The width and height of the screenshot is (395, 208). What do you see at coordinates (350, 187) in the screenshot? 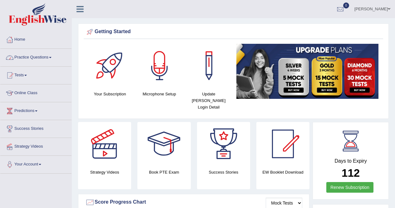
I see `a: Renew Subscription` at bounding box center [350, 187].